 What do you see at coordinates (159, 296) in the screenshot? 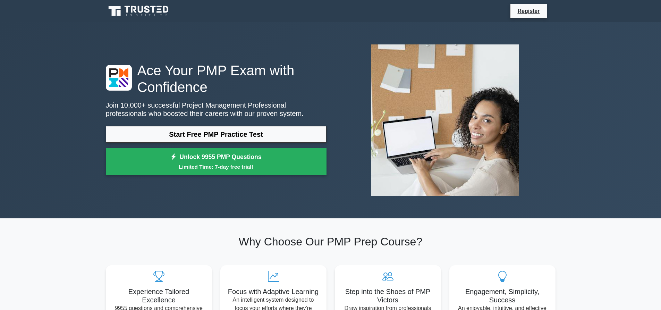
I see `h5: Experience Tailored Excellence` at bounding box center [159, 296].